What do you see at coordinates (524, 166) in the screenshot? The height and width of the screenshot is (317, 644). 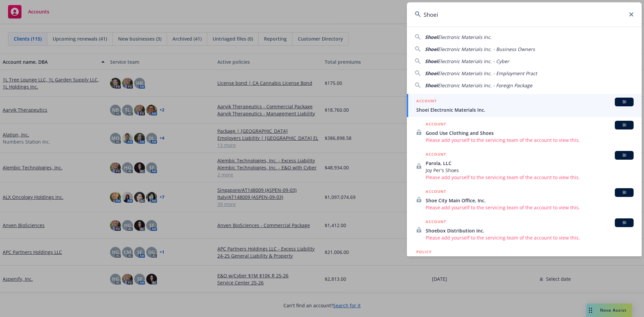 I see `a: ACCOUNTBIParola, LLCJoy Per's ShoesPlease add yourself to the servicing team of the account to vi...` at bounding box center [524, 166].